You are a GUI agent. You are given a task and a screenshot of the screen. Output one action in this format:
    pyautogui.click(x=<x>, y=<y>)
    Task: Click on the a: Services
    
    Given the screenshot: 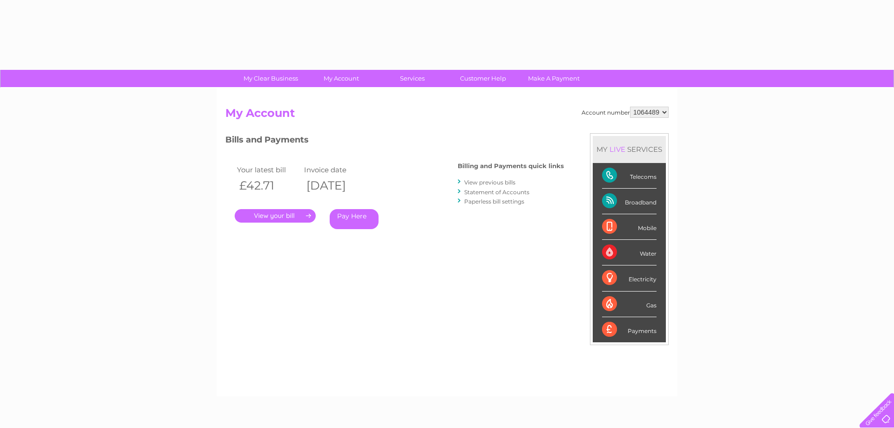 What is the action you would take?
    pyautogui.click(x=412, y=78)
    